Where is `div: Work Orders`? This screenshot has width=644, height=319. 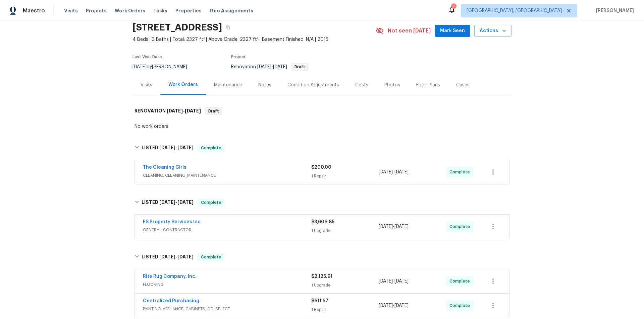 div: Work Orders is located at coordinates (183, 85).